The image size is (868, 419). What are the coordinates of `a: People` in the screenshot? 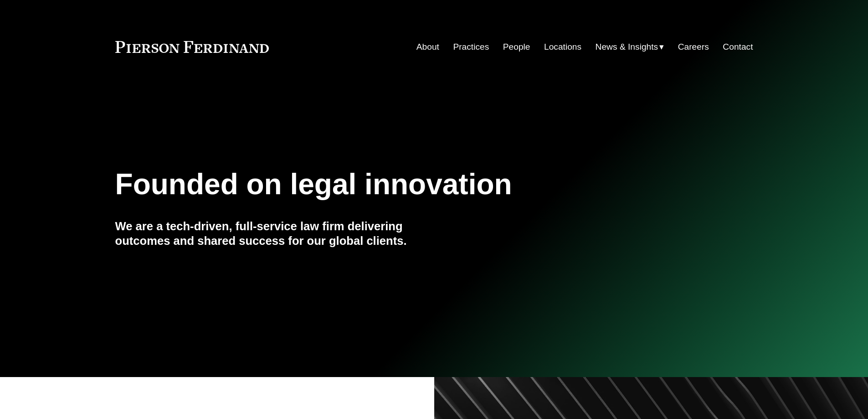 It's located at (517, 47).